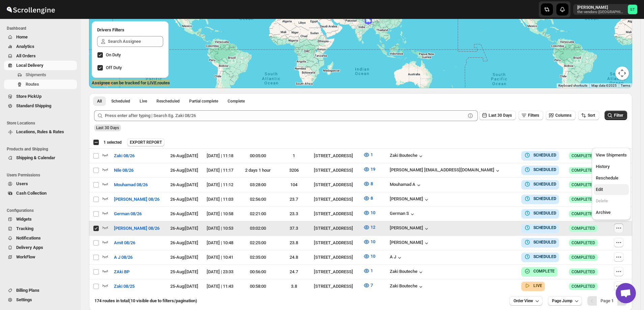 The width and height of the screenshot is (644, 310). Describe the element at coordinates (373, 169) in the screenshot. I see `span: 19` at that location.